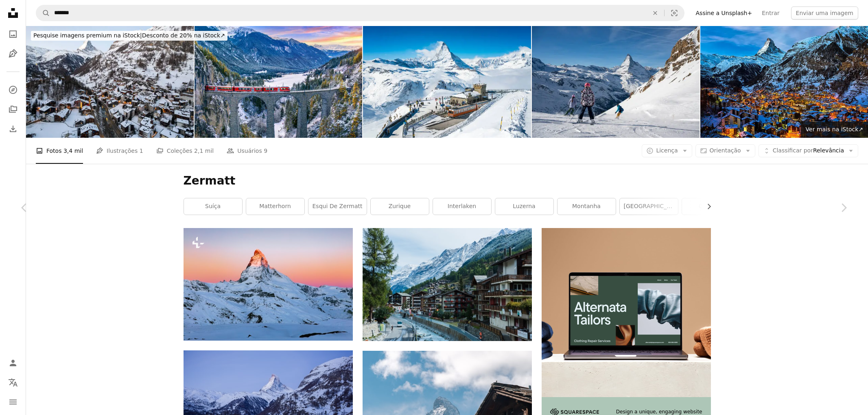 This screenshot has width=868, height=415. I want to click on a: Zurique, so click(400, 207).